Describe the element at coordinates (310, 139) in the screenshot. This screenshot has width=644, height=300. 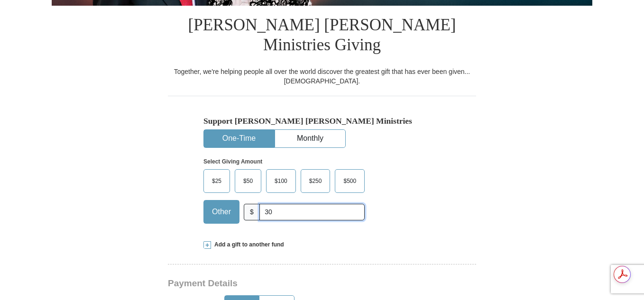
I see `button: Monthly` at that location.